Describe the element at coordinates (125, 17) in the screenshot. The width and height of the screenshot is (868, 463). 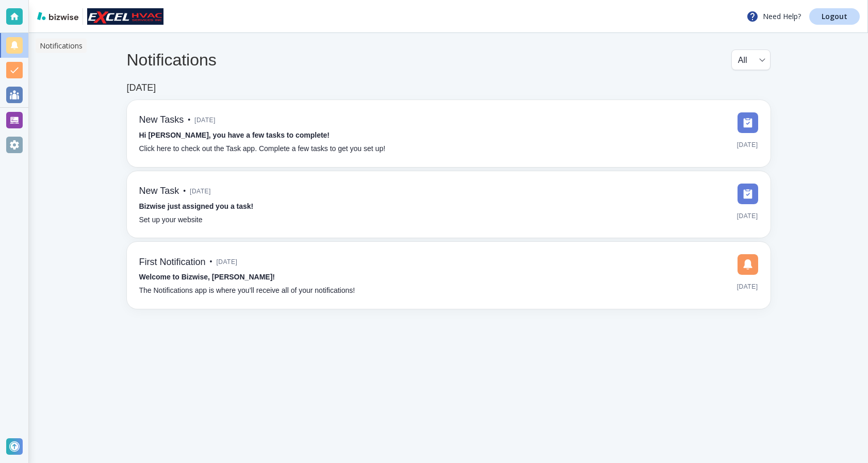
I see `img: Excel HVAC` at that location.